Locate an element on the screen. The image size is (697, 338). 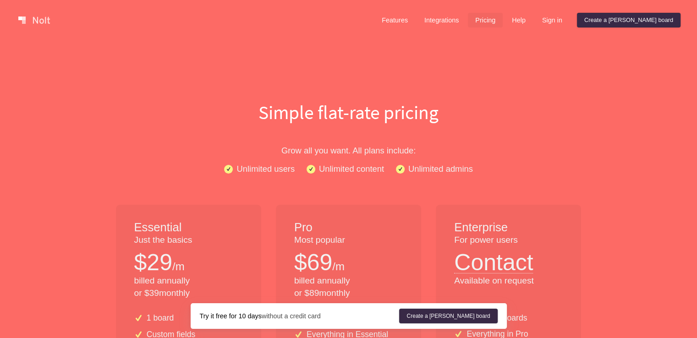
h1: Essential is located at coordinates (188, 228).